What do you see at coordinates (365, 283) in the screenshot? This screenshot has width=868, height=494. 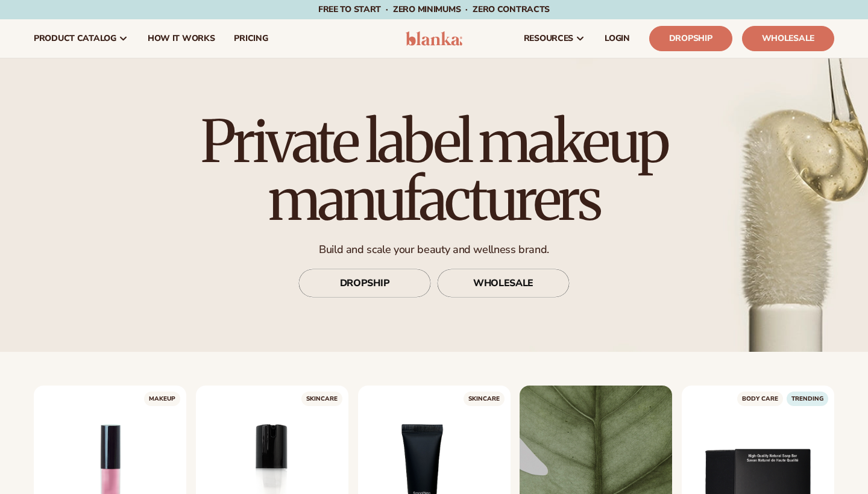 I see `a: DROPSHIP` at bounding box center [365, 283].